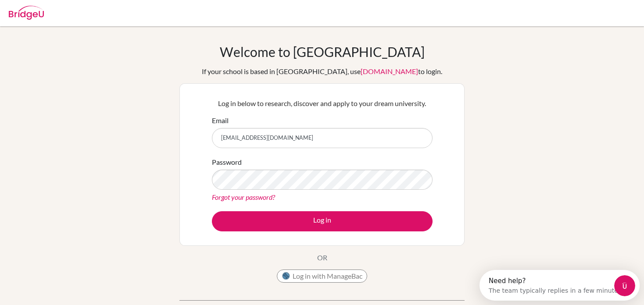 The height and width of the screenshot is (305, 644). Describe the element at coordinates (244, 197) in the screenshot. I see `a: Forgot your password?` at that location.